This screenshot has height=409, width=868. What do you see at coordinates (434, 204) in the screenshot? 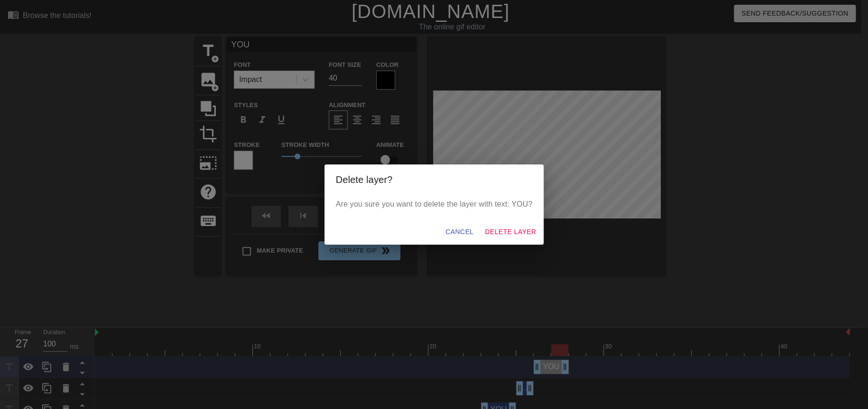
I see `p: Are you sure you want to delete the layer with text: YOU?` at bounding box center [434, 204].